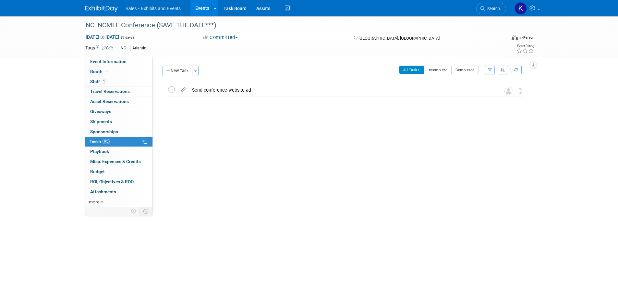 This screenshot has height=296, width=618. What do you see at coordinates (119, 91) in the screenshot?
I see `a: Travel Reservations` at bounding box center [119, 91].